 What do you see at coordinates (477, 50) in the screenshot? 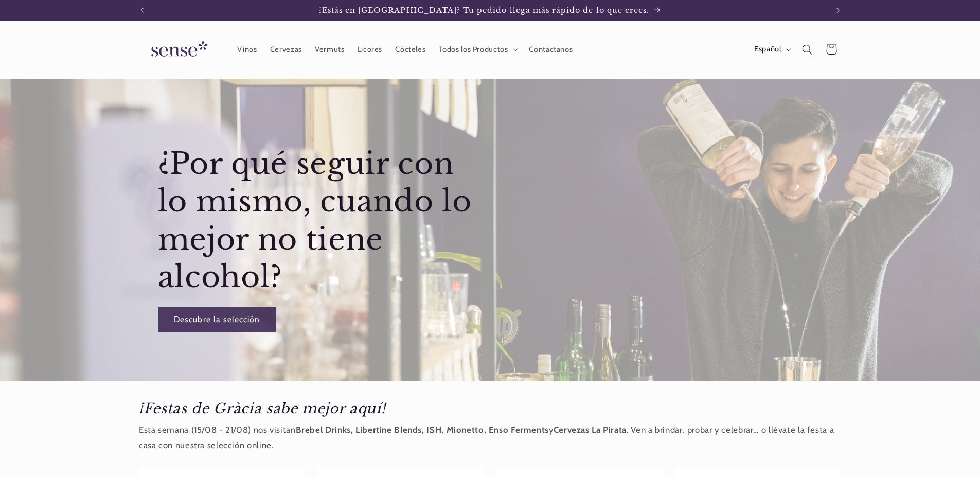
I see `summary: Todos los Productos` at bounding box center [477, 50].